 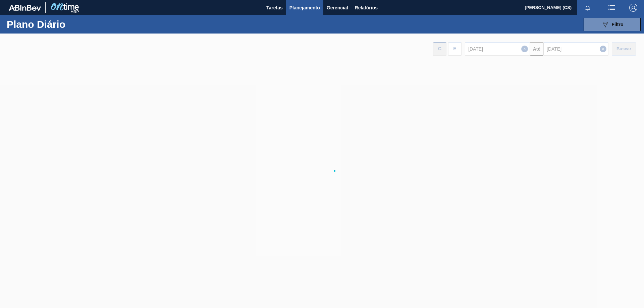 I want to click on img: userActions, so click(x=612, y=8).